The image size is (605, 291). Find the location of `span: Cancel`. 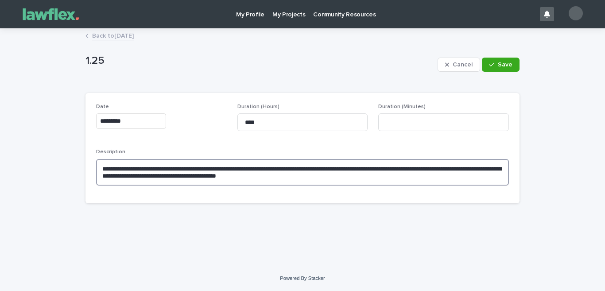

span: Cancel is located at coordinates (462, 65).